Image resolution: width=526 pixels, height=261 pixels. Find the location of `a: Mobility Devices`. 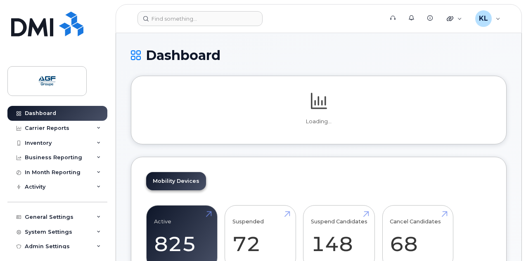

a: Mobility Devices is located at coordinates (176, 181).